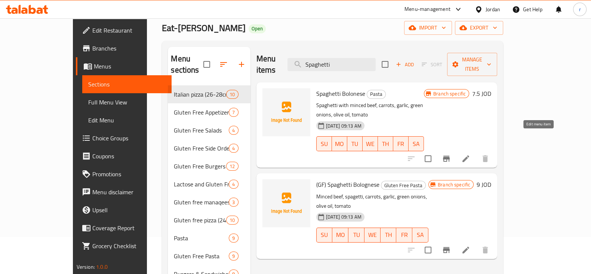  Describe the element at coordinates (332, 64) in the screenshot. I see `input: search` at that location.